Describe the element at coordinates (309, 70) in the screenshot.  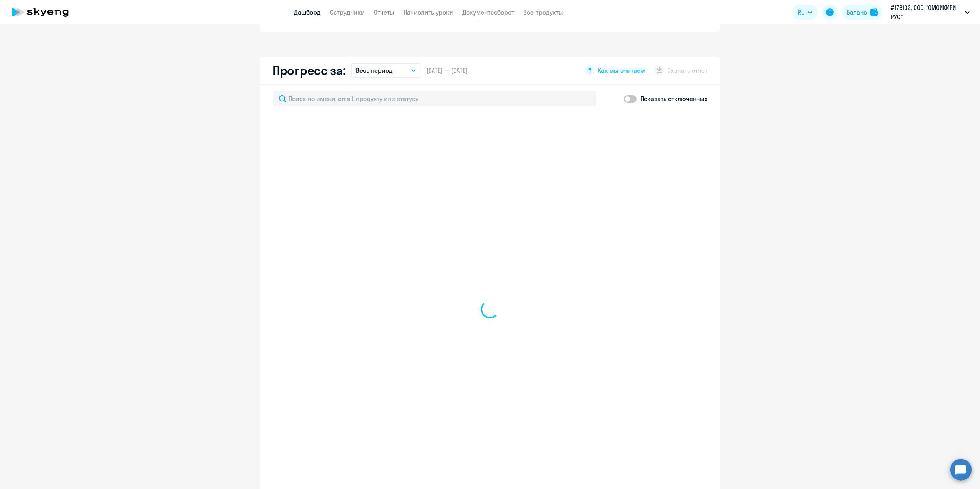
I see `h2: Прогресс за:` at that location.